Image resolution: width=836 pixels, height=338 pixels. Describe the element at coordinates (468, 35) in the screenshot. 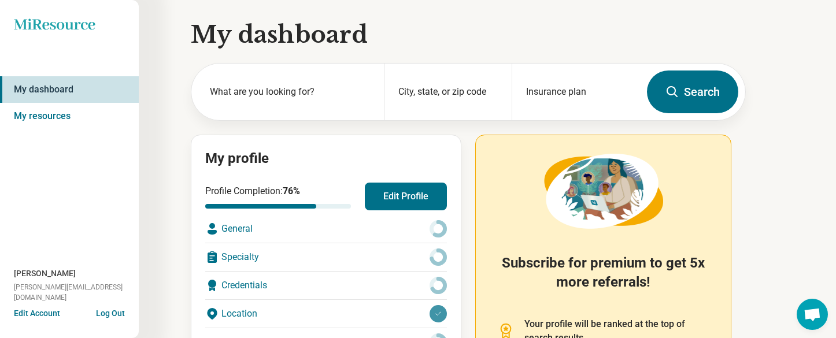

I see `h1: My dashboard` at that location.